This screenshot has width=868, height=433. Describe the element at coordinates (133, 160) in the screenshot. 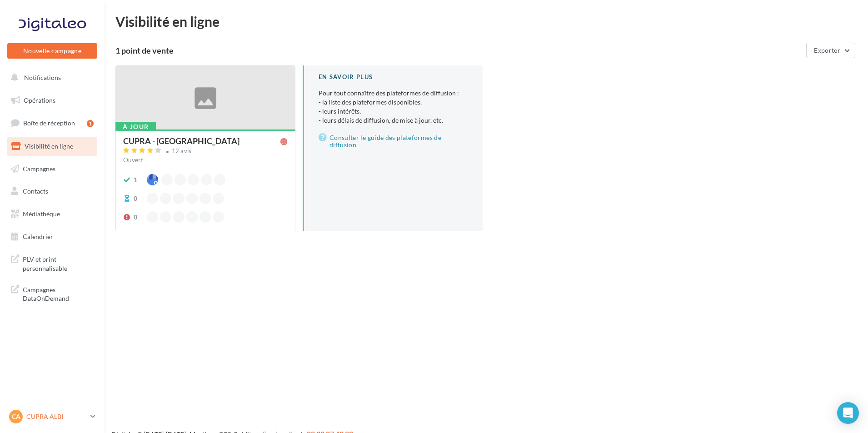

I see `span: Ouvert` at that location.